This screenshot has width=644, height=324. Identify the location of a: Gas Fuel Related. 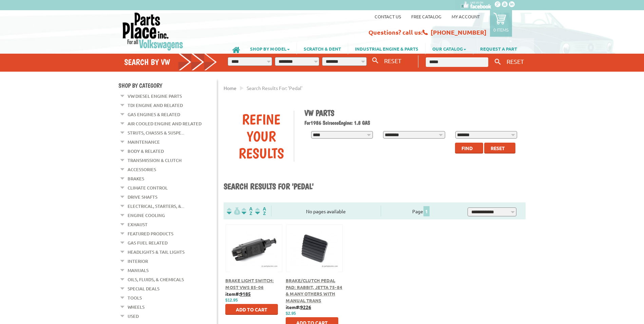
(147, 243).